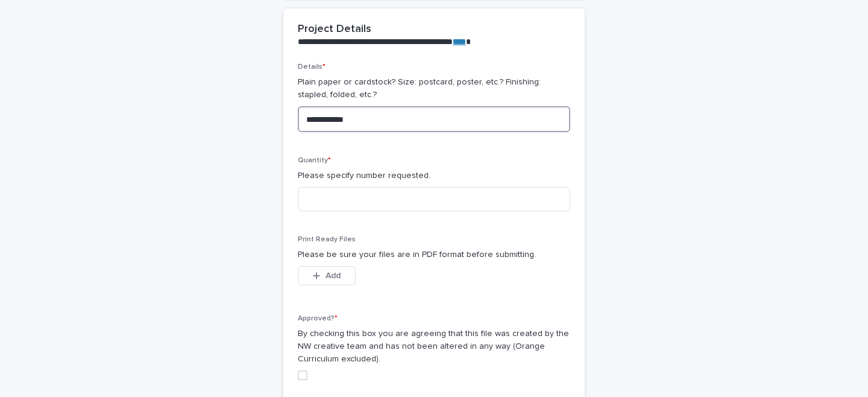 The height and width of the screenshot is (397, 868). I want to click on span: Details, so click(312, 67).